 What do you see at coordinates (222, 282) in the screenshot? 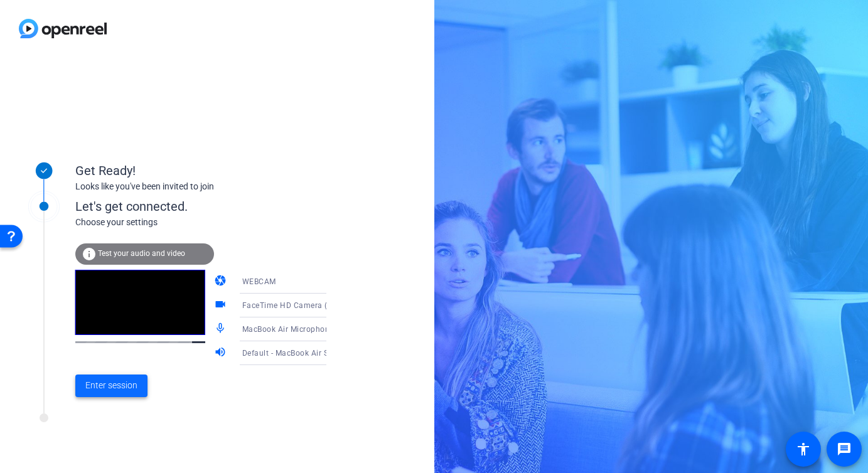
I see `mat-icon: camera` at bounding box center [222, 282].